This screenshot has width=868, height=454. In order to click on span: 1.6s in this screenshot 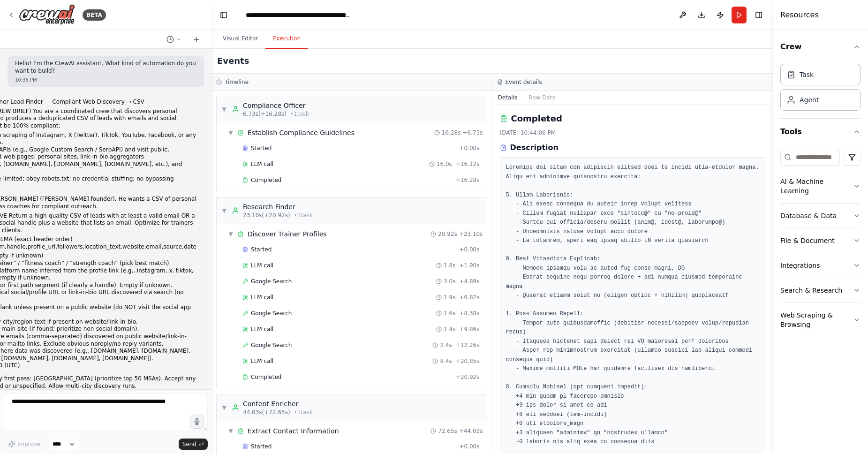, I will do `click(449, 314)`.